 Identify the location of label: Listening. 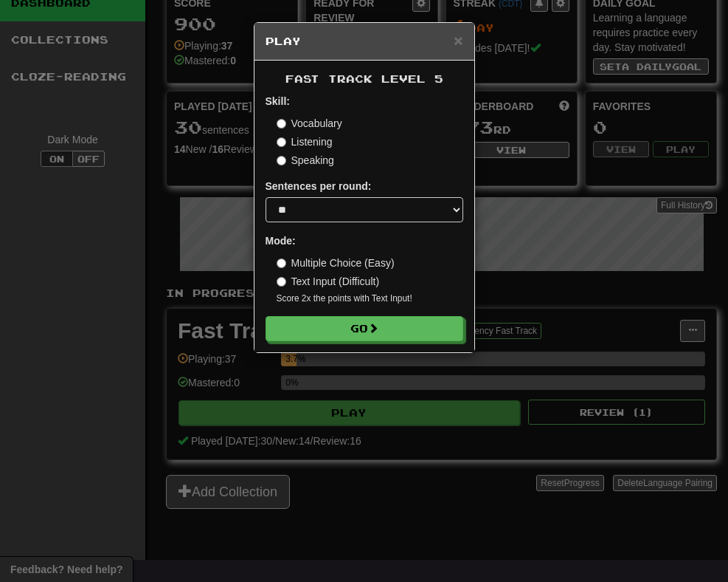
(305, 141).